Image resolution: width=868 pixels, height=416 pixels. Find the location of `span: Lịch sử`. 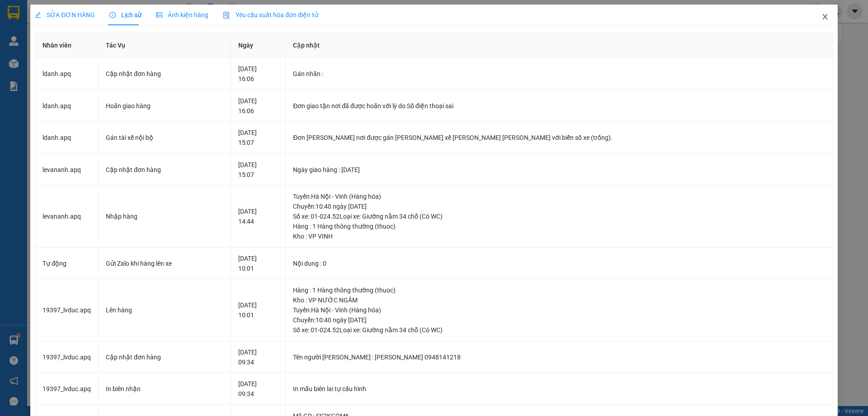

span: Lịch sử is located at coordinates (125, 15).